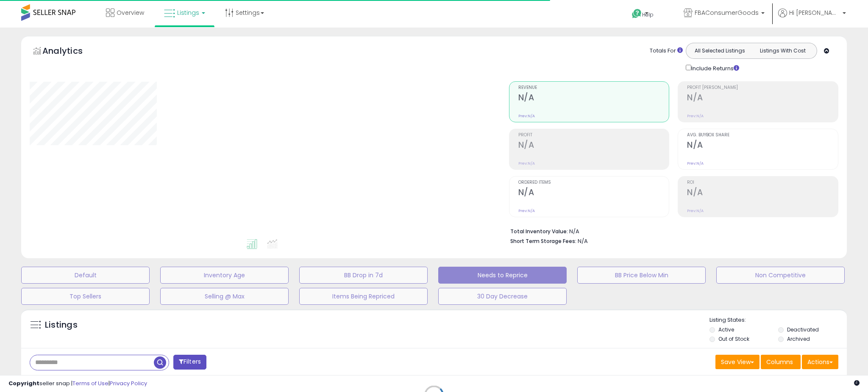 This screenshot has width=868, height=392. What do you see at coordinates (666, 51) in the screenshot?
I see `div: Totals For` at bounding box center [666, 51].